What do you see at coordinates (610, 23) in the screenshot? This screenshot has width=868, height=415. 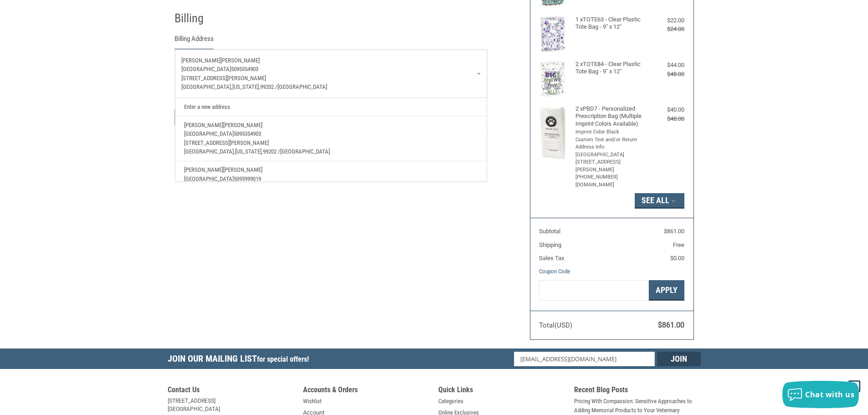 I see `h4: 1 x TOTE63 - Clear Plastic Tote Bag - 9" x 12"` at bounding box center [610, 23].